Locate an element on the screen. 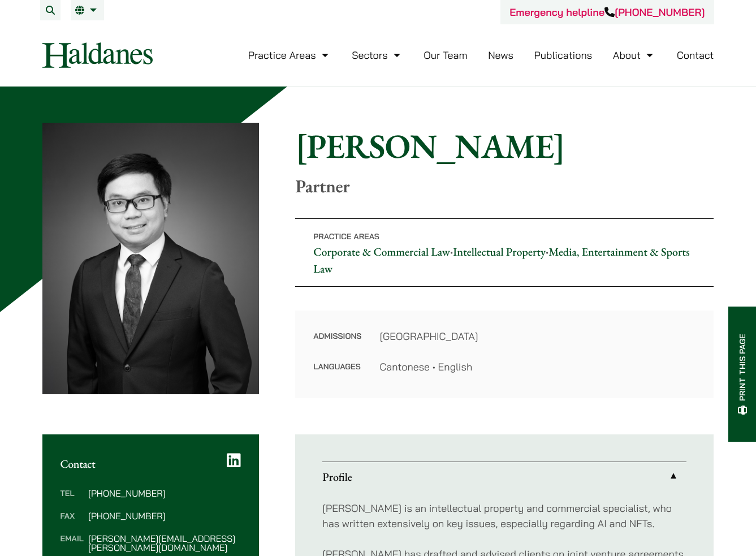 The height and width of the screenshot is (556, 756). p: Partner is located at coordinates (505, 186).